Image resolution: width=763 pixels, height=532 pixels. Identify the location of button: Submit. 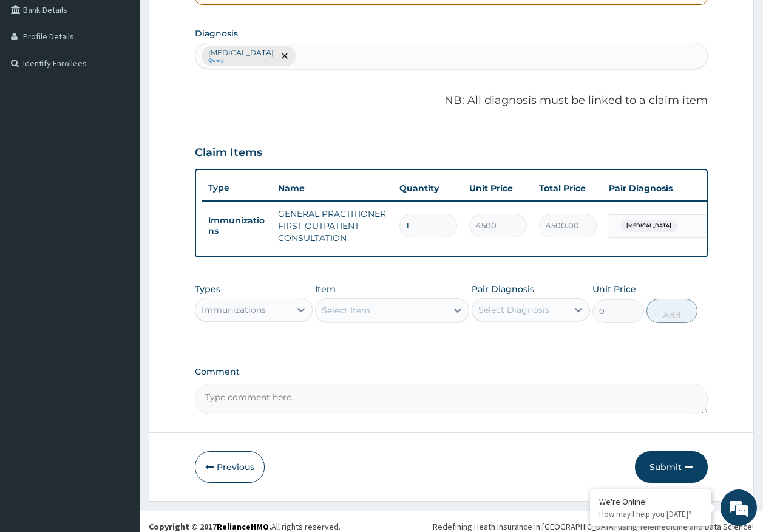
(671, 467).